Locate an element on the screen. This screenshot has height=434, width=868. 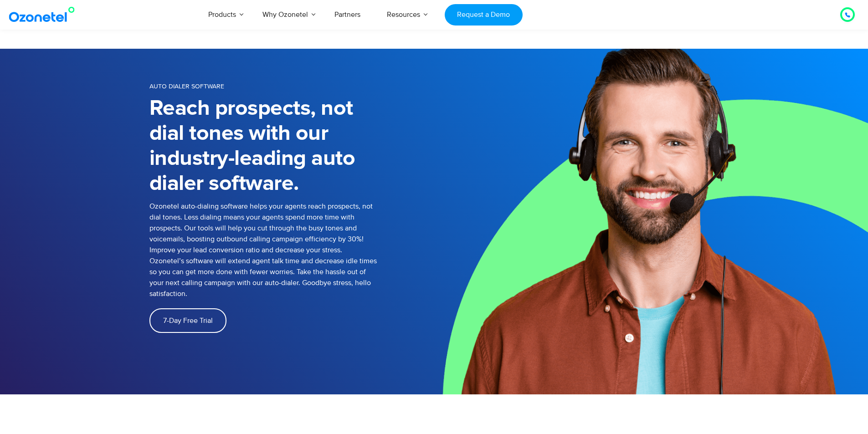
span: 7-Day Free Trial is located at coordinates (188, 321).